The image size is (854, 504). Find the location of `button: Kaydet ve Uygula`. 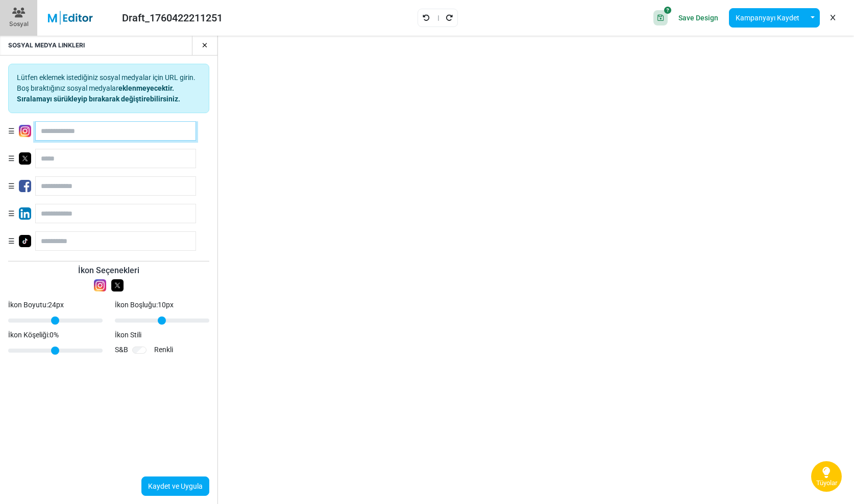

button: Kaydet ve Uygula is located at coordinates (175, 487).